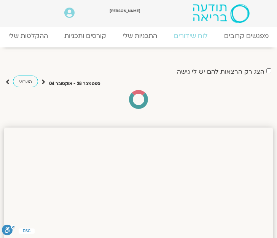 Image resolution: width=277 pixels, height=238 pixels. What do you see at coordinates (140, 36) in the screenshot?
I see `a: התכניות שלי` at bounding box center [140, 36].